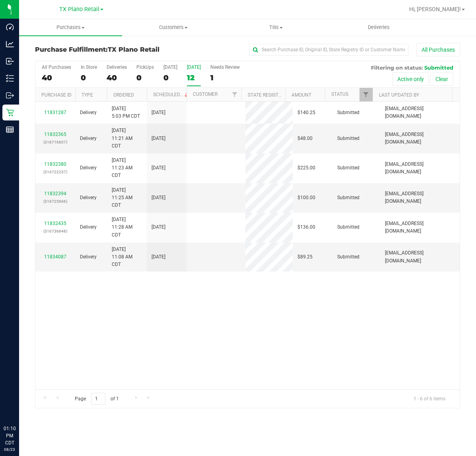  What do you see at coordinates (399, 95) in the screenshot?
I see `a: Last Updated By` at bounding box center [399, 95].